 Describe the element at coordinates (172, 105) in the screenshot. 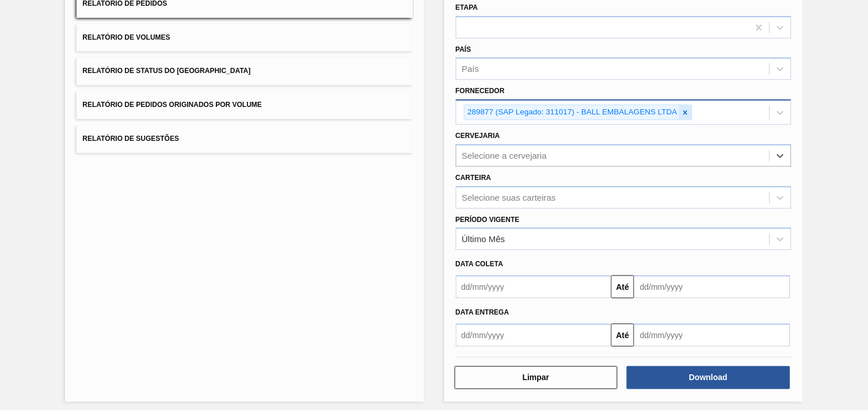

I see `span: Relatório de Pedidos Originados por Volume` at that location.